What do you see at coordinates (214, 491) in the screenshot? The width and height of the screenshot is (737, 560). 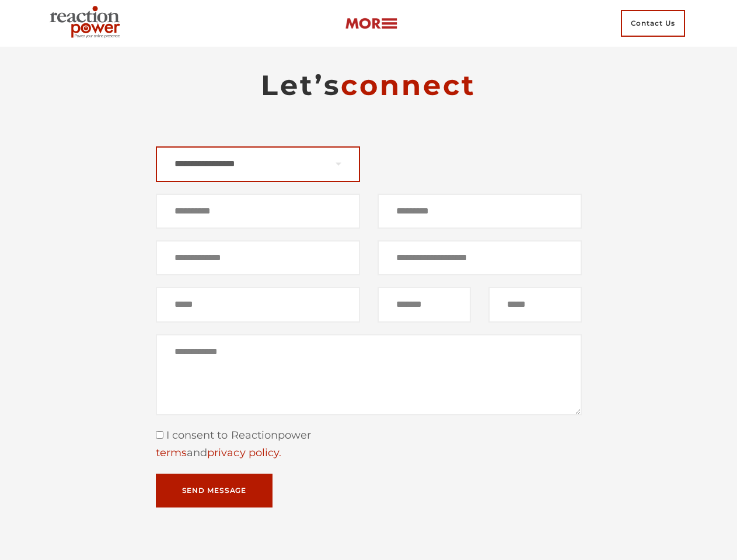 I see `button: Send Message` at bounding box center [214, 491].